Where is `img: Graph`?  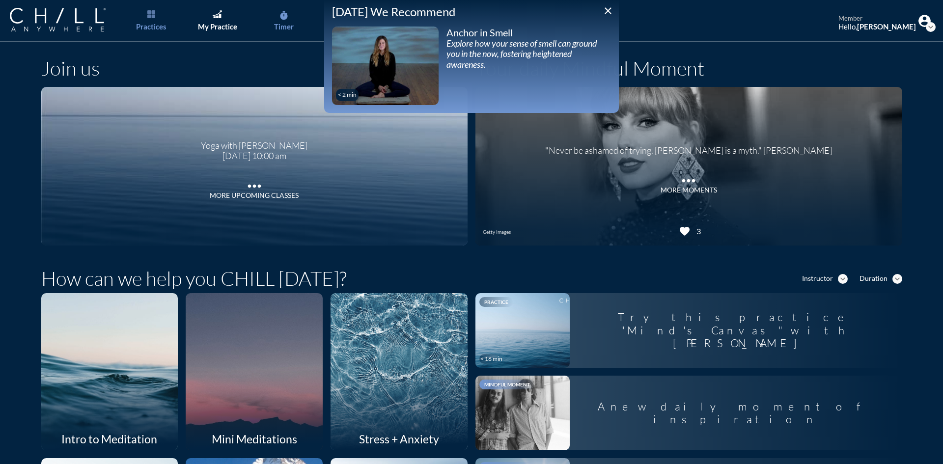 img: Graph is located at coordinates (217, 14).